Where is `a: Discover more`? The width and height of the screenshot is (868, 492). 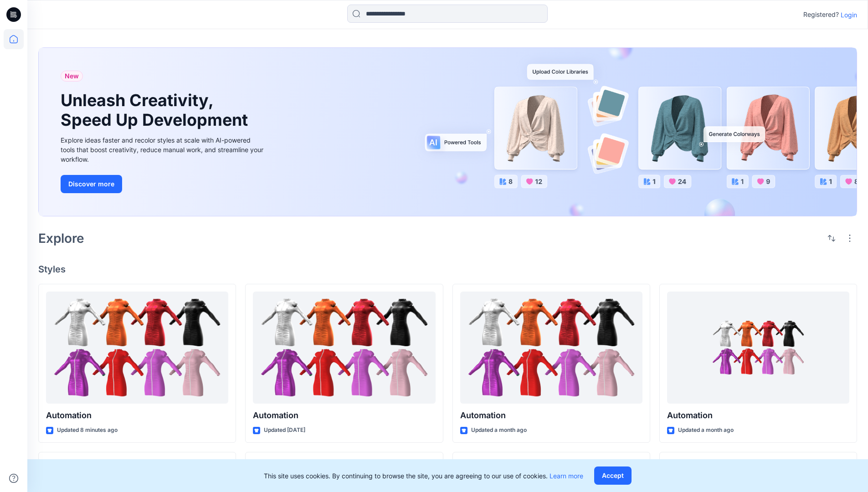
a: Discover more is located at coordinates (163, 184).